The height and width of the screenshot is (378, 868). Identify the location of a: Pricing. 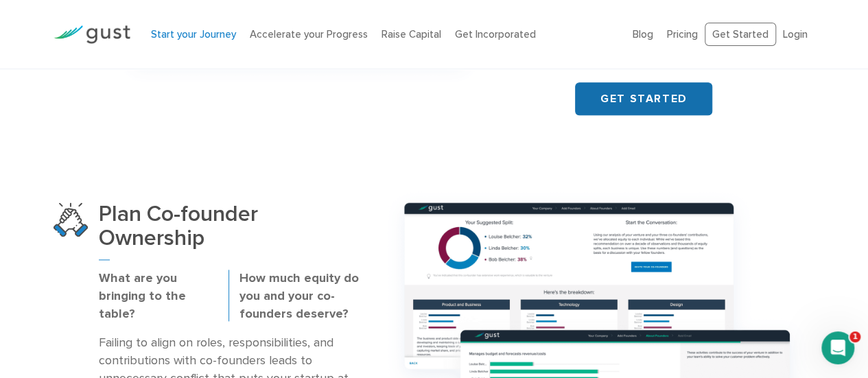
(681, 34).